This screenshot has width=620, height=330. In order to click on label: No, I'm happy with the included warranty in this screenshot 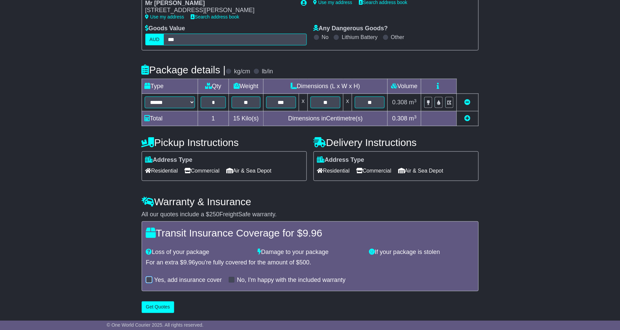, I will do `click(292, 280)`.